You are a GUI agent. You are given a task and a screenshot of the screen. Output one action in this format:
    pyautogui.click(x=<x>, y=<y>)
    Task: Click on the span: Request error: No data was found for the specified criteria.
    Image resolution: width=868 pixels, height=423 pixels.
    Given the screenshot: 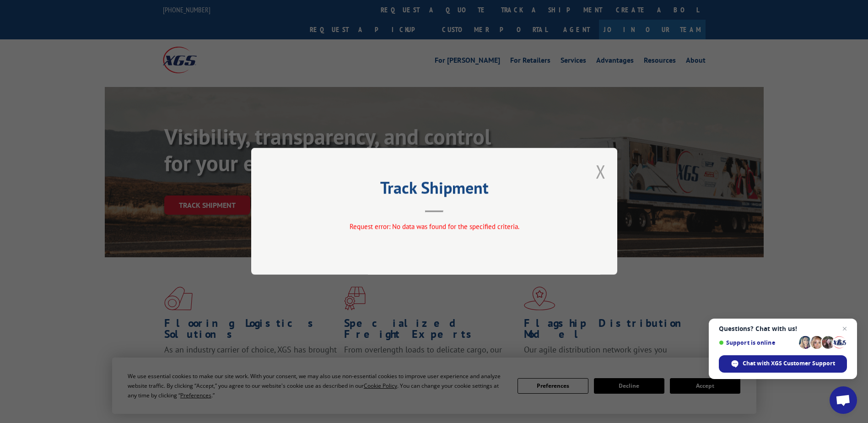 What is the action you would take?
    pyautogui.click(x=434, y=227)
    